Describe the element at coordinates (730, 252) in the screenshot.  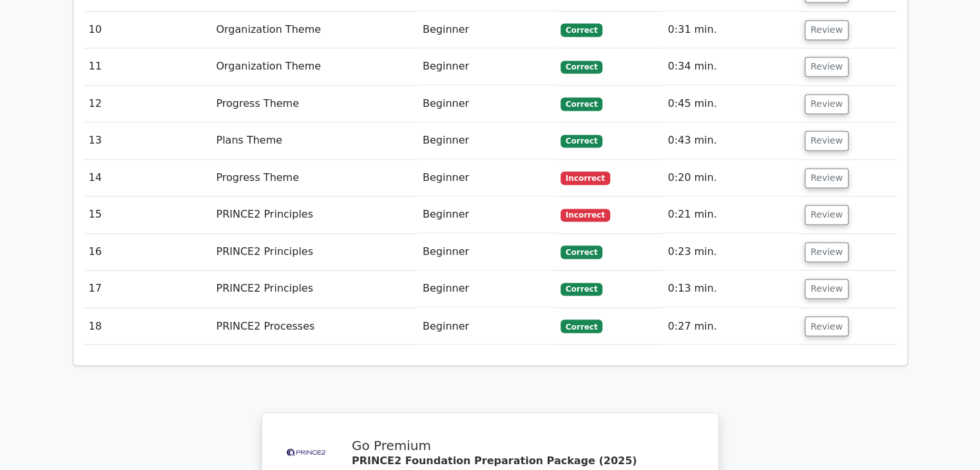
I see `td: 0:23 min.` at that location.